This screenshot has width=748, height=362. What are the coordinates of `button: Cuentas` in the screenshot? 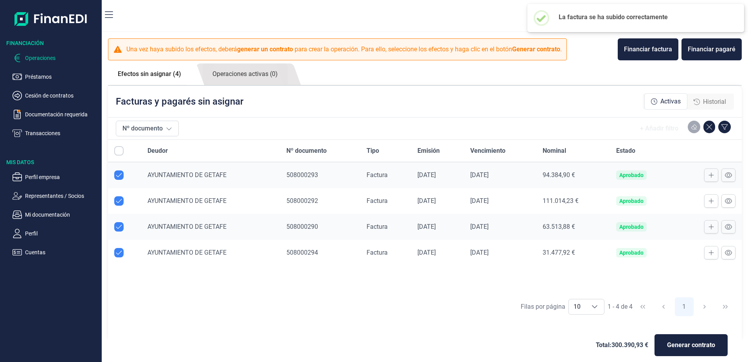 It's located at (56, 252).